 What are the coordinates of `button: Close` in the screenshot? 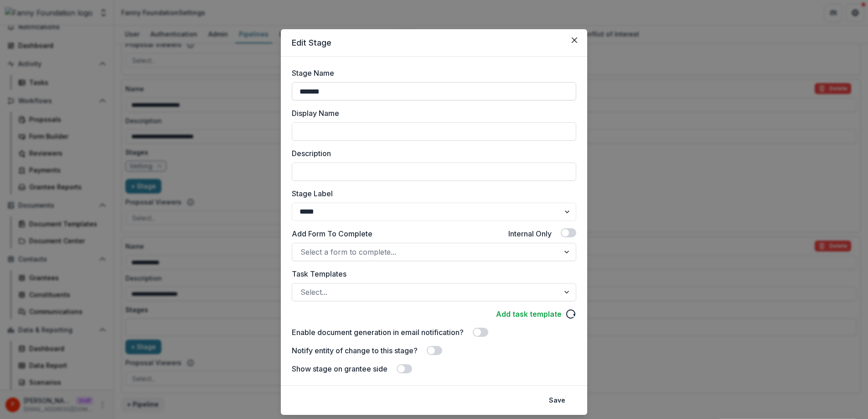 It's located at (575, 40).